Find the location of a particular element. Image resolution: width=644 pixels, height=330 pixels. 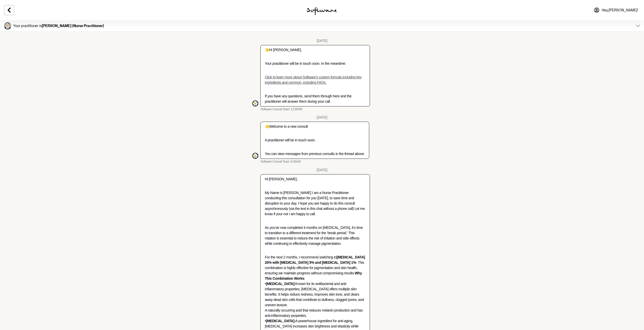

p: You can view messages from previous consults in the thread above. is located at coordinates (315, 154).